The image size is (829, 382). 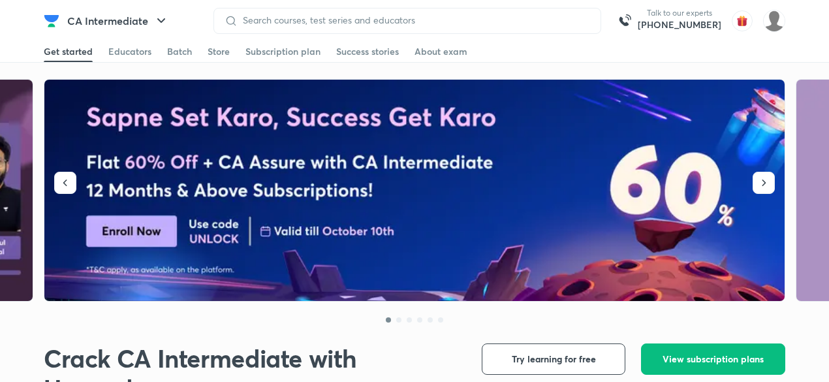 What do you see at coordinates (441, 52) in the screenshot?
I see `a: About exam` at bounding box center [441, 52].